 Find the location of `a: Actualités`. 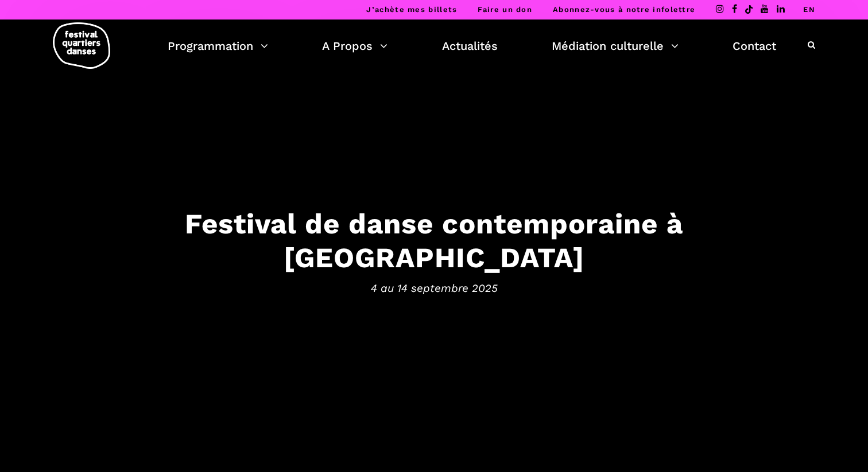

a: Actualités is located at coordinates (470, 46).